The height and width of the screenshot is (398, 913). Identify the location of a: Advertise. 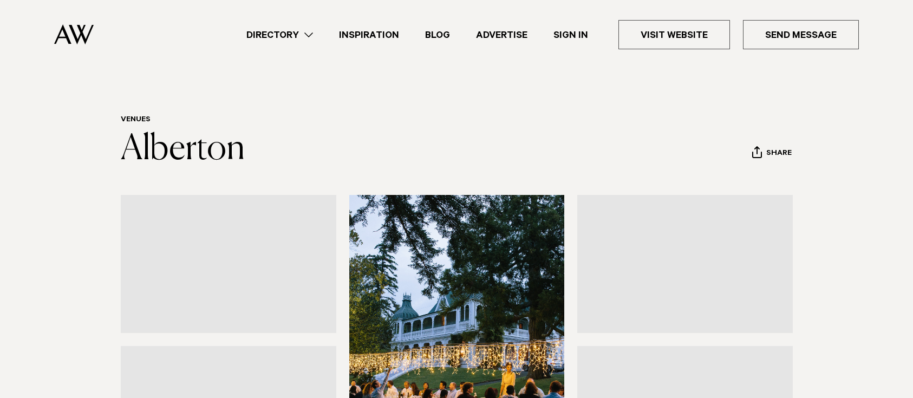
(502, 35).